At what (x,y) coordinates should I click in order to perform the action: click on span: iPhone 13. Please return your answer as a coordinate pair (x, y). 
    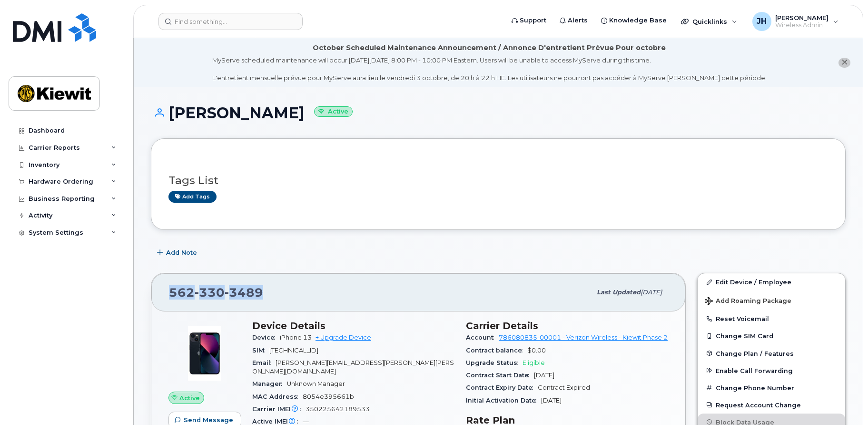
    Looking at the image, I should click on (295, 337).